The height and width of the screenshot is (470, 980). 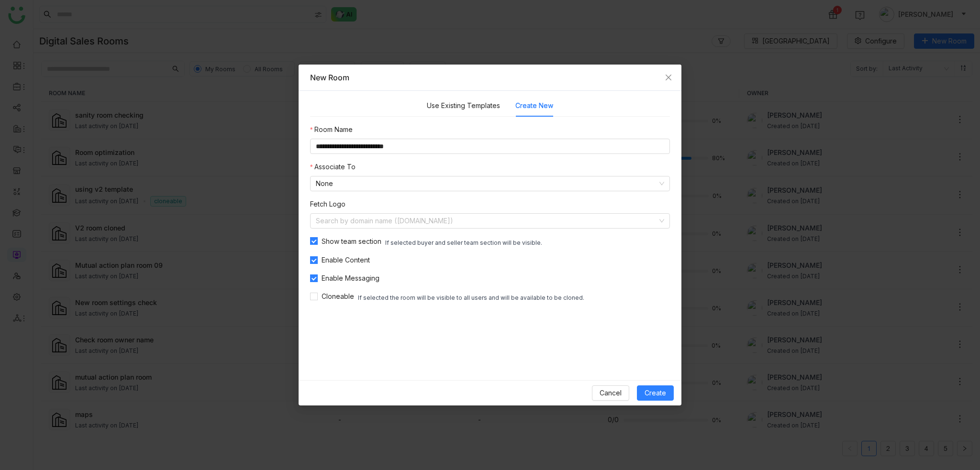 What do you see at coordinates (655, 393) in the screenshot?
I see `span: Create` at bounding box center [655, 393].